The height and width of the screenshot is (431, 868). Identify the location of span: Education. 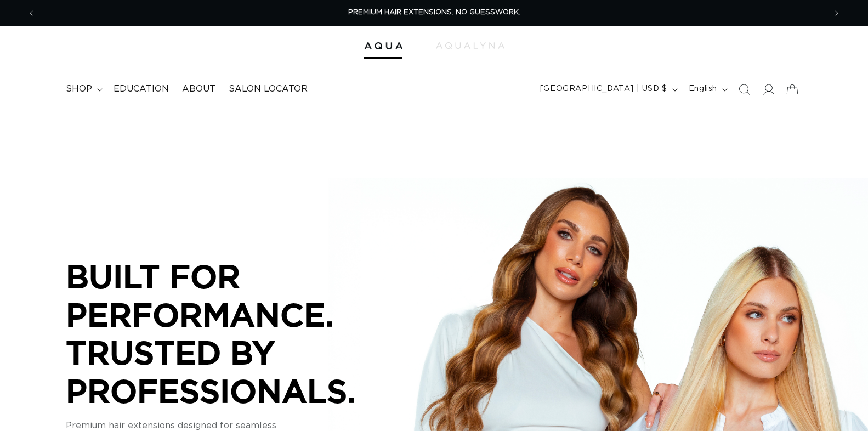
(141, 89).